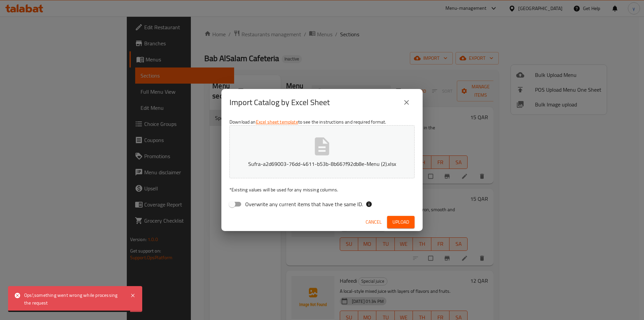  What do you see at coordinates (304, 204) in the screenshot?
I see `span: Overwrite any current items that have the same ID.` at bounding box center [304, 204].